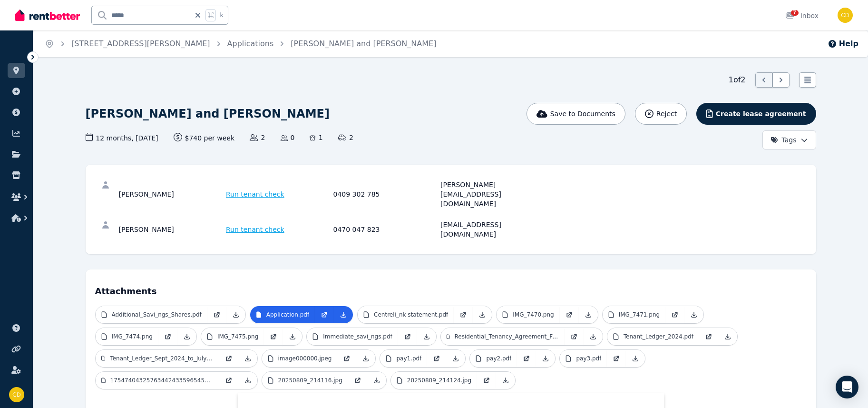 This screenshot has height=408, width=868. Describe the element at coordinates (357, 336) in the screenshot. I see `p: Immediate_savi_ngs.pdf` at that location.